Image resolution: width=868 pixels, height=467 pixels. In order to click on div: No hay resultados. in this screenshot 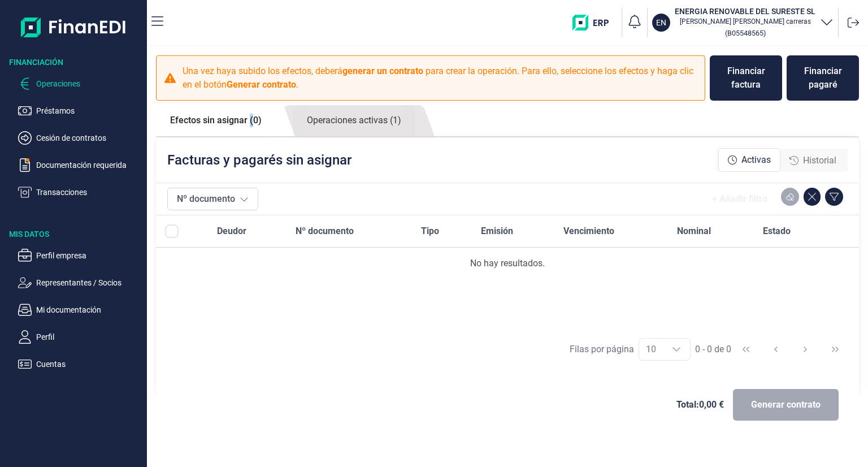, I will do `click(507, 264)`.